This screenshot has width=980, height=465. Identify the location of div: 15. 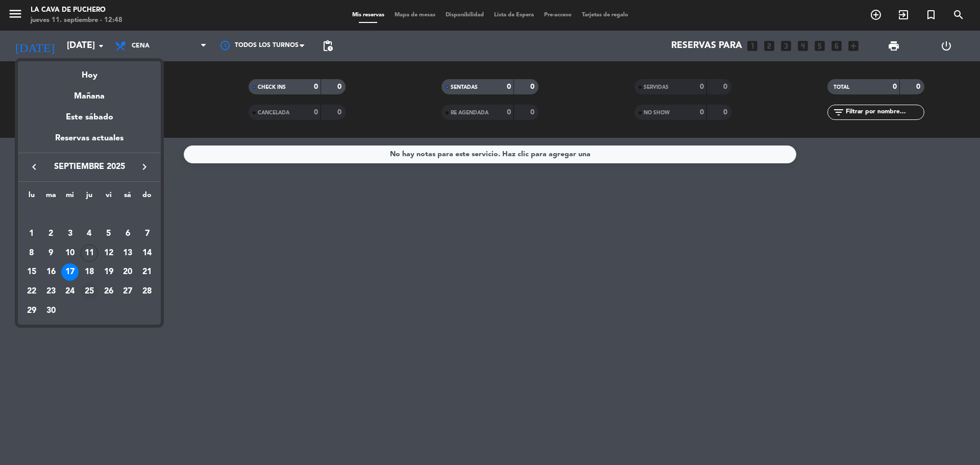
(32, 272).